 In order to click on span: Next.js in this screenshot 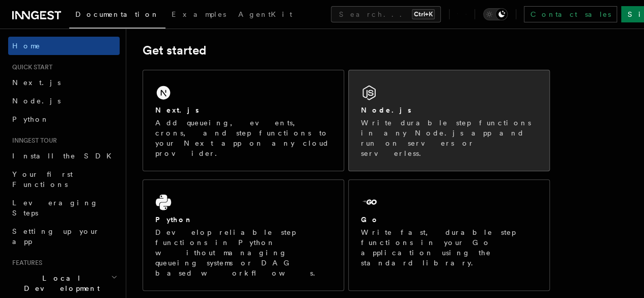, I will do `click(36, 82)`.